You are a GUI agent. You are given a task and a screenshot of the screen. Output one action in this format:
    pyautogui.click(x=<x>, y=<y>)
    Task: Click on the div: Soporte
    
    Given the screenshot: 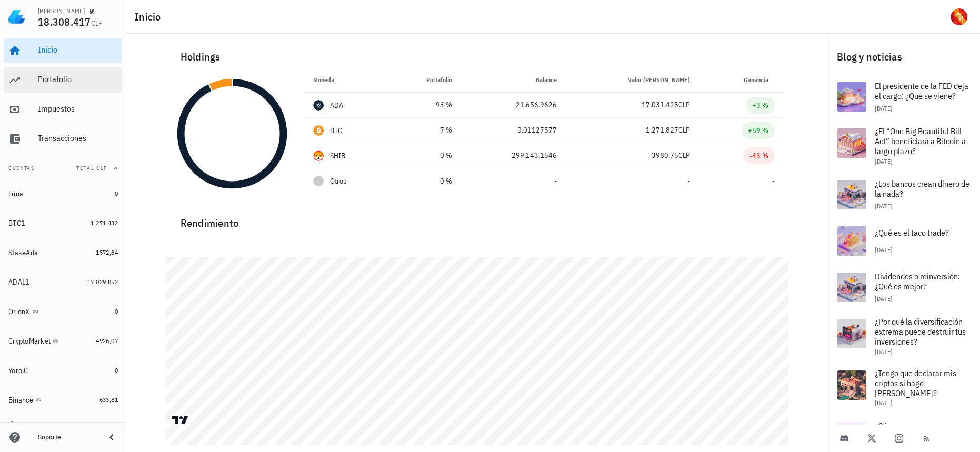 What is the action you would take?
    pyautogui.click(x=67, y=437)
    